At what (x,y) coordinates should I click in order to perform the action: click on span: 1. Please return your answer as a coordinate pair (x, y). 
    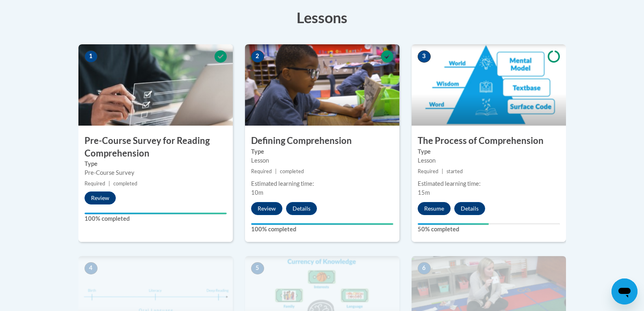
    Looking at the image, I should click on (91, 56).